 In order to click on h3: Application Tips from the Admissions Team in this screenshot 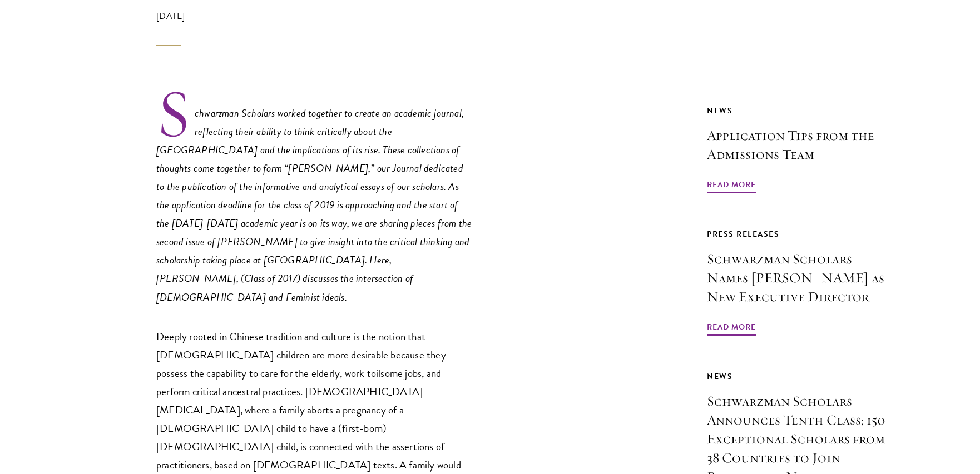, I will do `click(798, 145)`.